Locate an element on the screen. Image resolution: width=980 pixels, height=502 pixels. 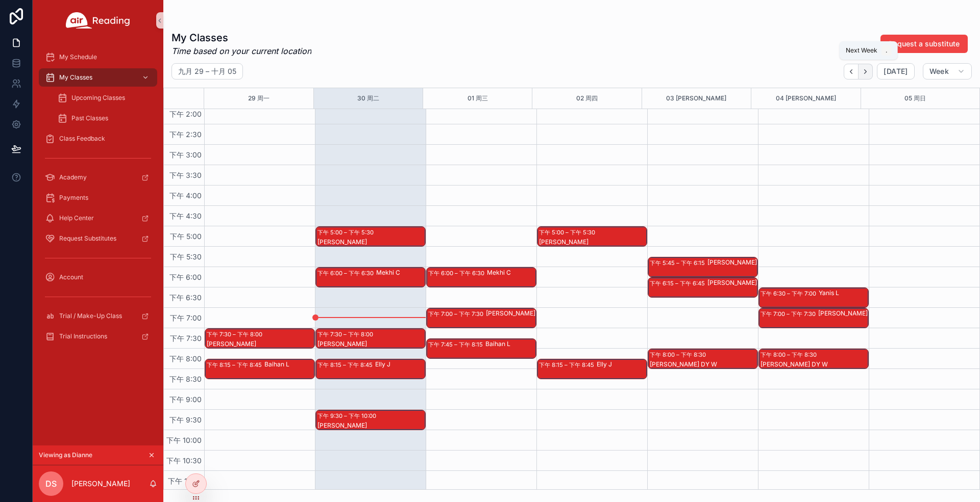
span: 下午 3:00 is located at coordinates (185, 155).